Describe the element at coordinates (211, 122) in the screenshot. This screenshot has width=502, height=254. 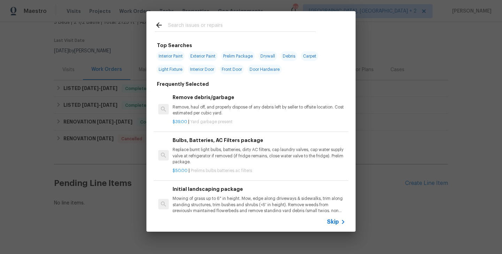
I see `span: Yard garbage present` at that location.